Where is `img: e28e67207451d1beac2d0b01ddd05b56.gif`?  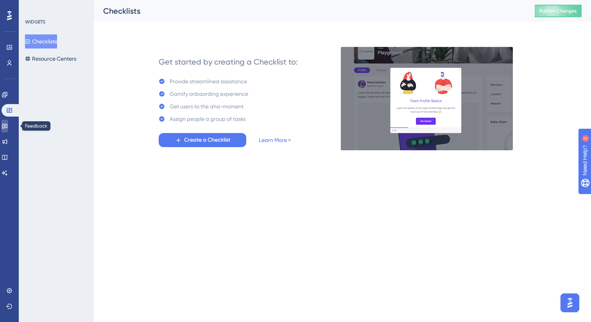
img: e28e67207451d1beac2d0b01ddd05b56.gif is located at coordinates (427, 99).